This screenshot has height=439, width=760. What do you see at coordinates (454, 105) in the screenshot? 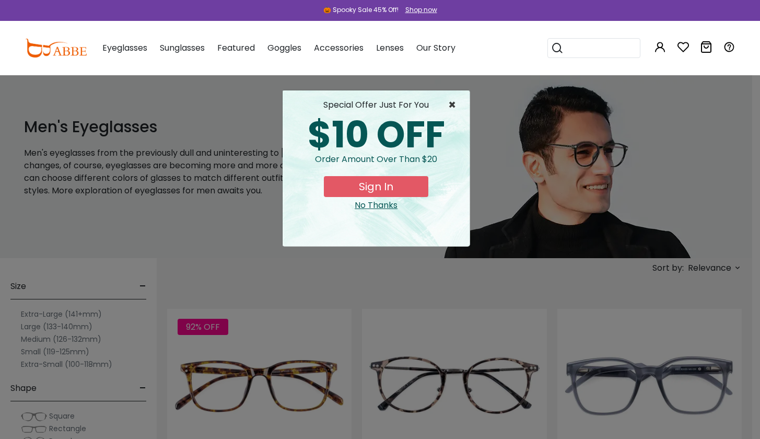
I see `button: Close` at bounding box center [454, 105].